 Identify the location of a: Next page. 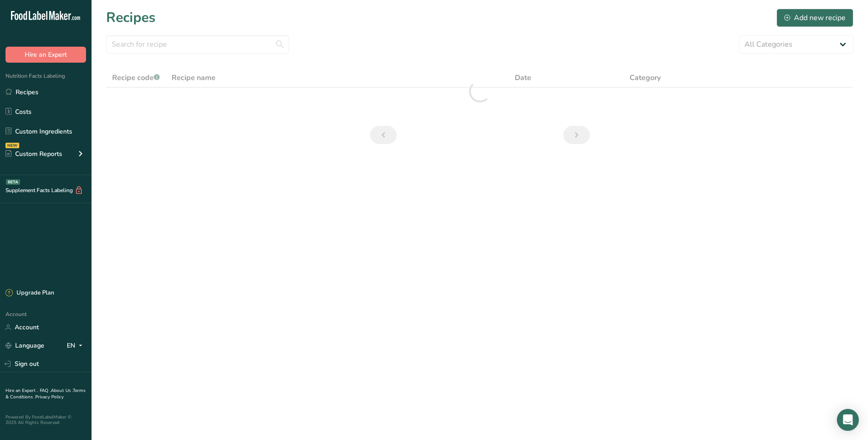
(576, 135).